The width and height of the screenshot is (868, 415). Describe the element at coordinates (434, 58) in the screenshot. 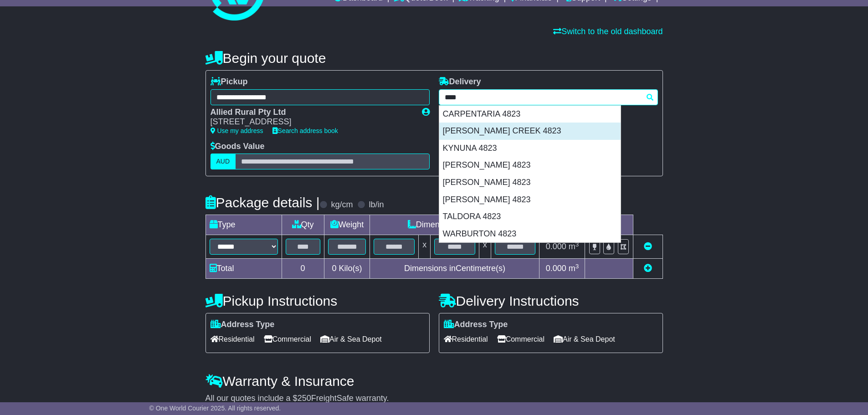

I see `h4: Begin your quote` at that location.